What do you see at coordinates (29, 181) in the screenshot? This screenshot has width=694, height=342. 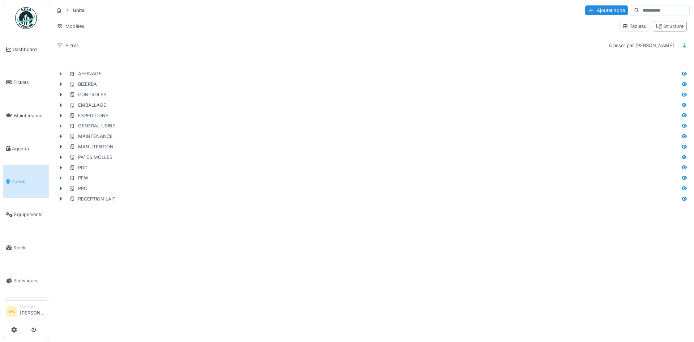 I see `span: Zones` at bounding box center [29, 181].